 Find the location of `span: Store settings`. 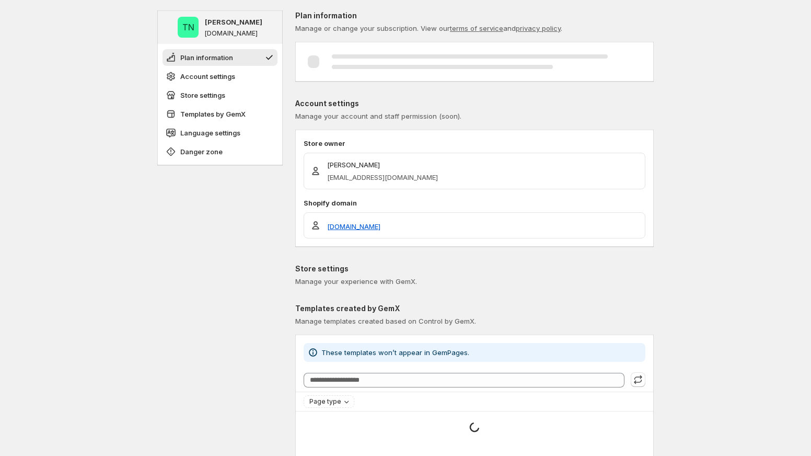

span: Store settings is located at coordinates (203, 95).